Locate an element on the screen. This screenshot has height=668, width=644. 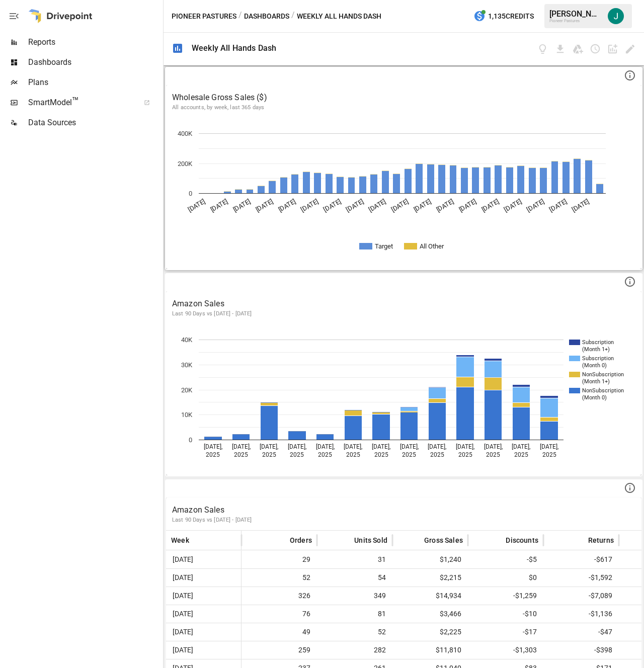
text: All Other is located at coordinates (432, 246).